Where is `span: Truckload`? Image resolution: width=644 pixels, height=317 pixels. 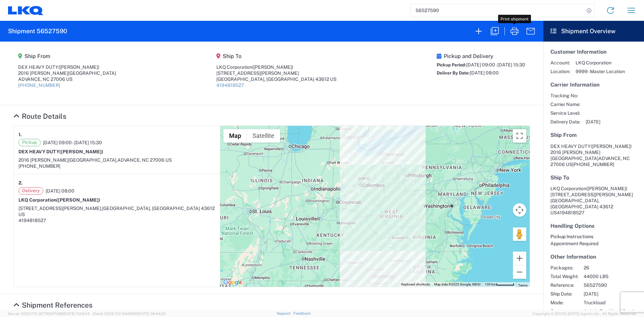
span: Truckload is located at coordinates (612, 302).